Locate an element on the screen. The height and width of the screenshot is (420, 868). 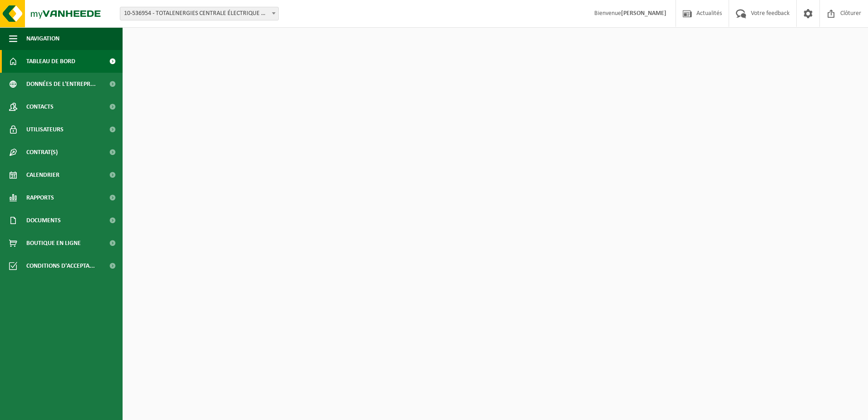
span: Tableau de bord is located at coordinates (50, 61).